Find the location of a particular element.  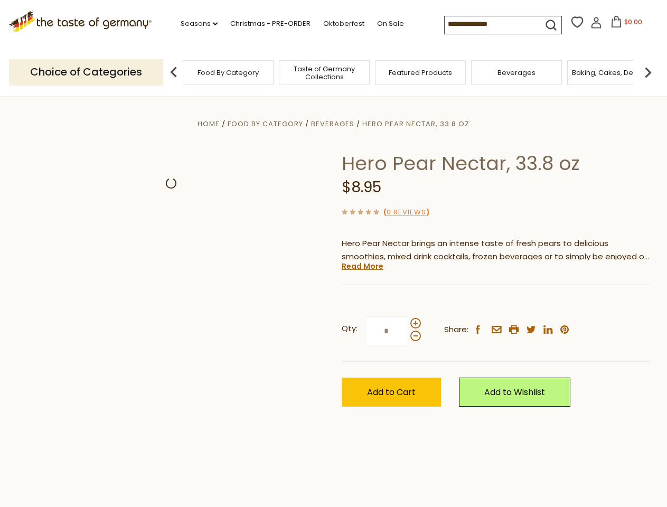

a: Read More is located at coordinates (362, 266).